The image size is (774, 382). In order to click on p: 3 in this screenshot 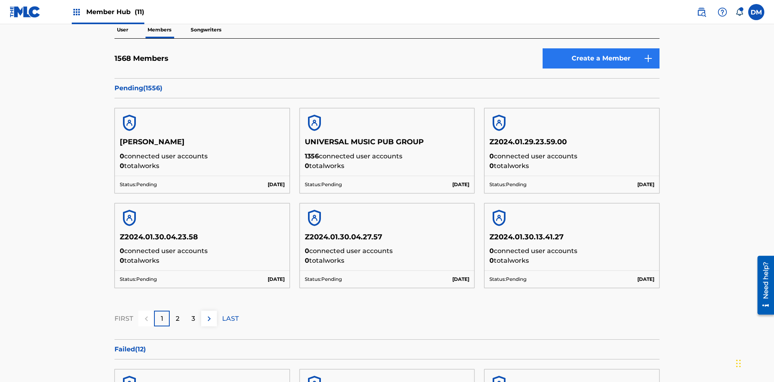, I will do `click(193, 319)`.